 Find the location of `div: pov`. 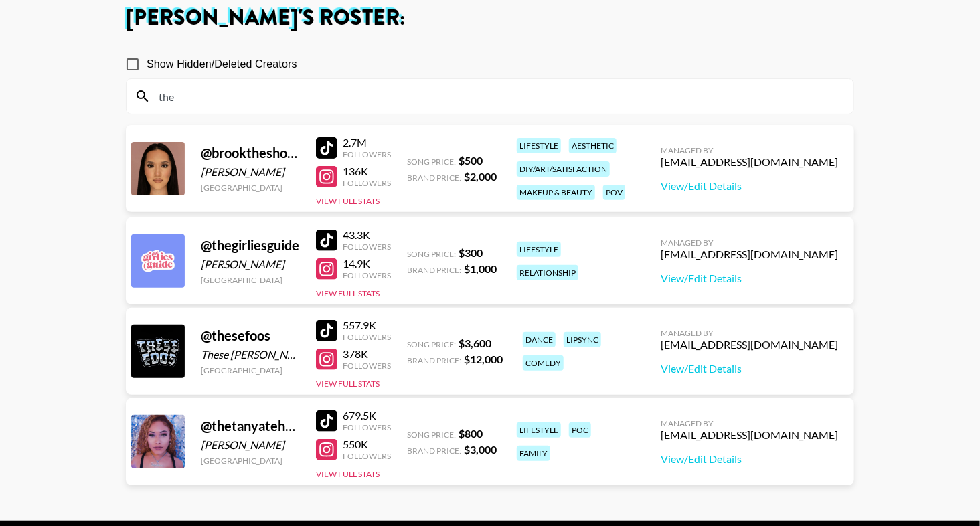

div: pov is located at coordinates (614, 192).